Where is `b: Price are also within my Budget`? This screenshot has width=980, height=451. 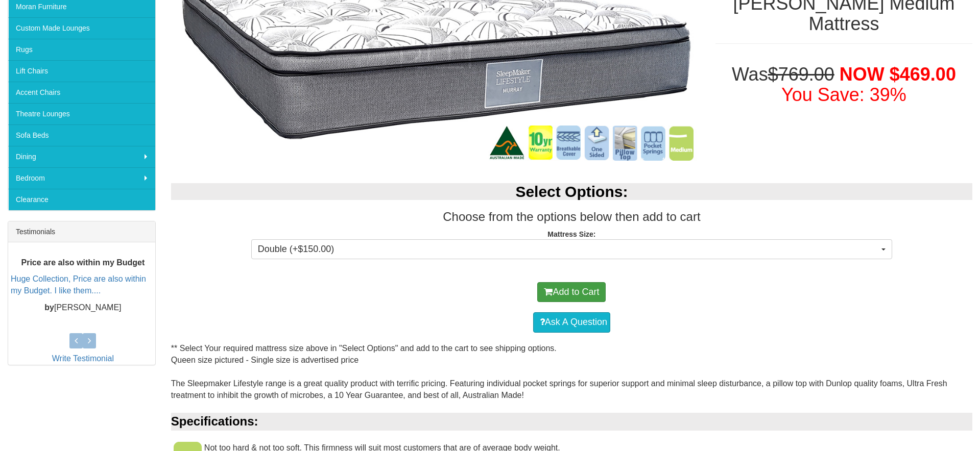
b: Price are also within my Budget is located at coordinates (83, 263).